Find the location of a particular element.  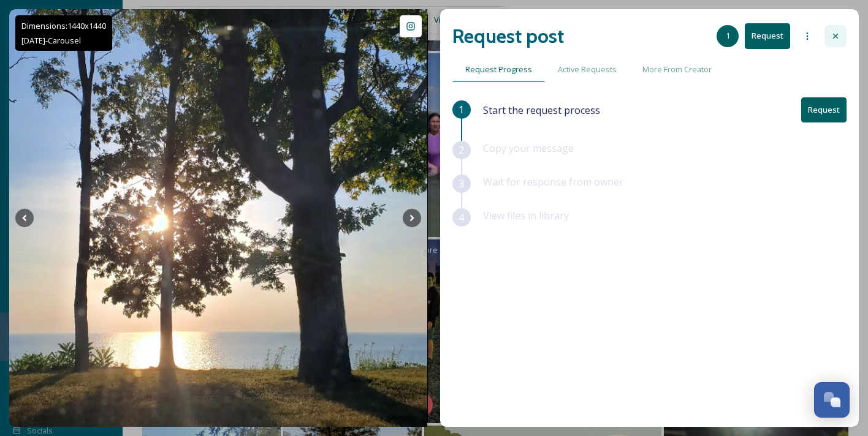

button: Open Chat is located at coordinates (832, 400).